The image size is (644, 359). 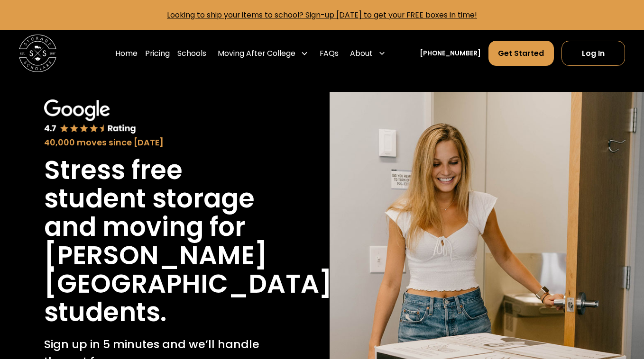 I want to click on a: Pricing, so click(x=157, y=53).